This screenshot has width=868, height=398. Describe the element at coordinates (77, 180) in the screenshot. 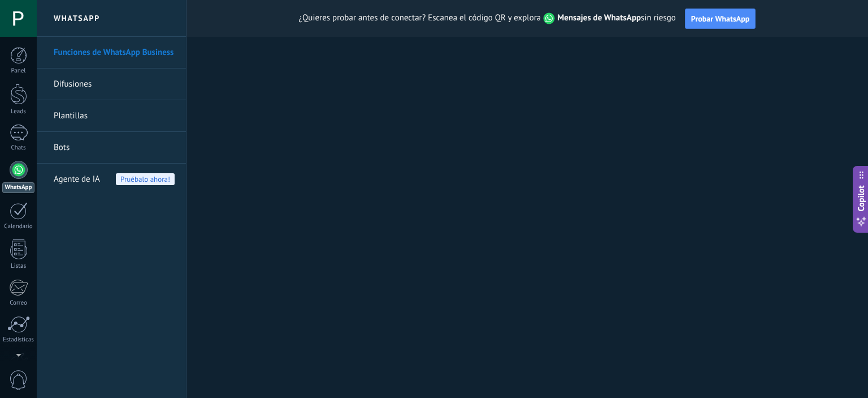

I see `span: Agente de IA` at that location.